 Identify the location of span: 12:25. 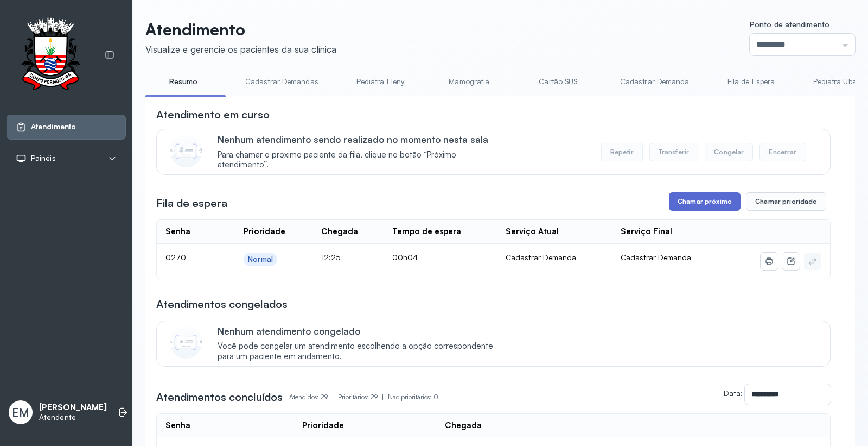
(330, 256).